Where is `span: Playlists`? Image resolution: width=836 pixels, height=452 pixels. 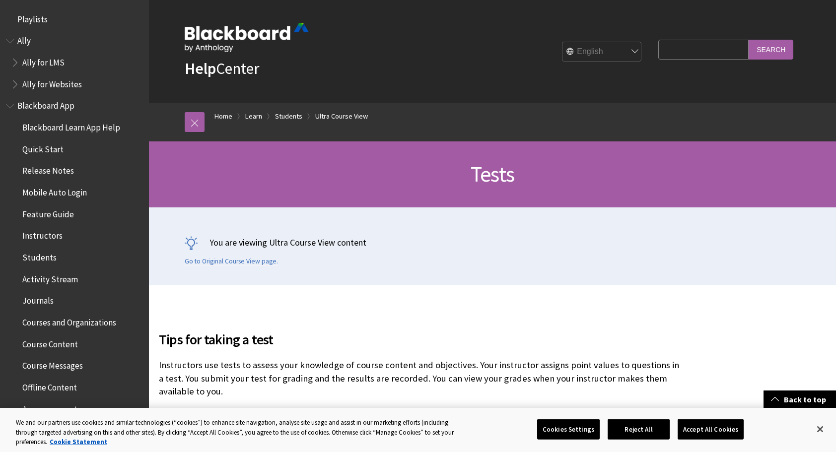 span: Playlists is located at coordinates (32, 17).